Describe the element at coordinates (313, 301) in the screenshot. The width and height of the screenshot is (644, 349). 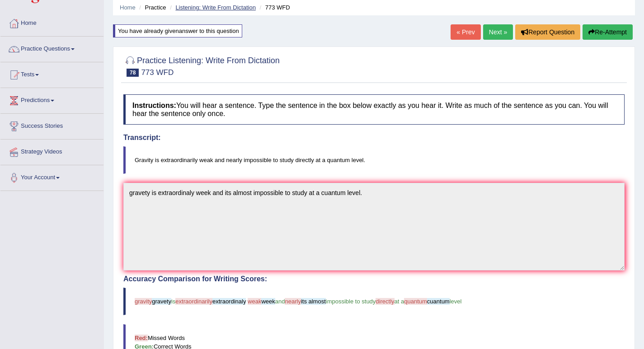
I see `span: its almost` at that location.